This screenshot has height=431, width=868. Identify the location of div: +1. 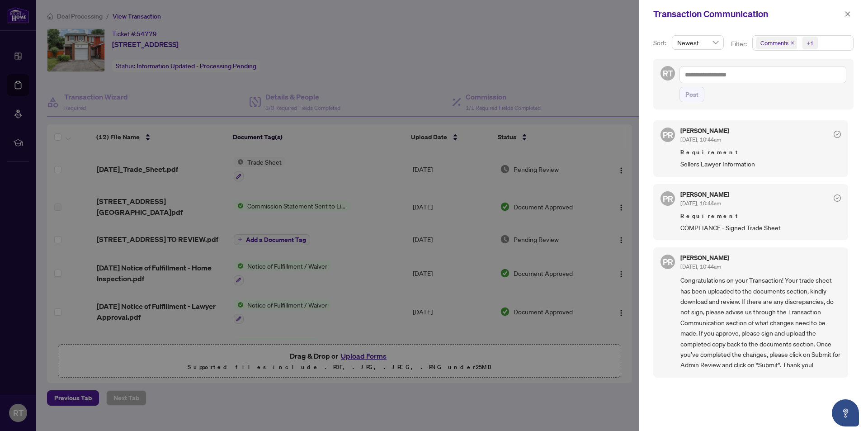
(810, 43).